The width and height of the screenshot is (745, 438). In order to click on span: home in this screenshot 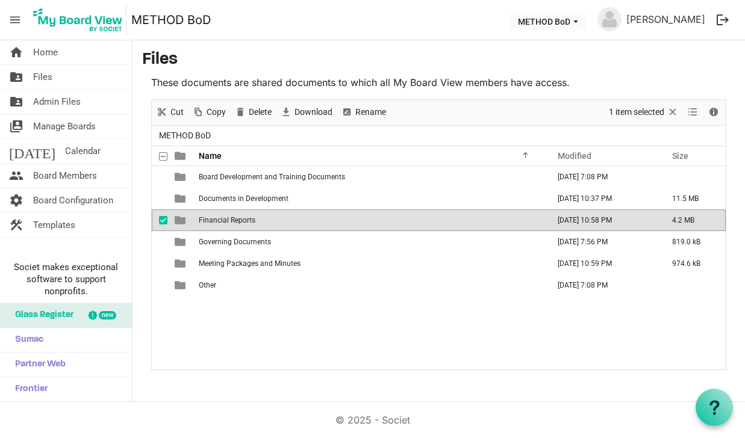, I will do `click(16, 52)`.